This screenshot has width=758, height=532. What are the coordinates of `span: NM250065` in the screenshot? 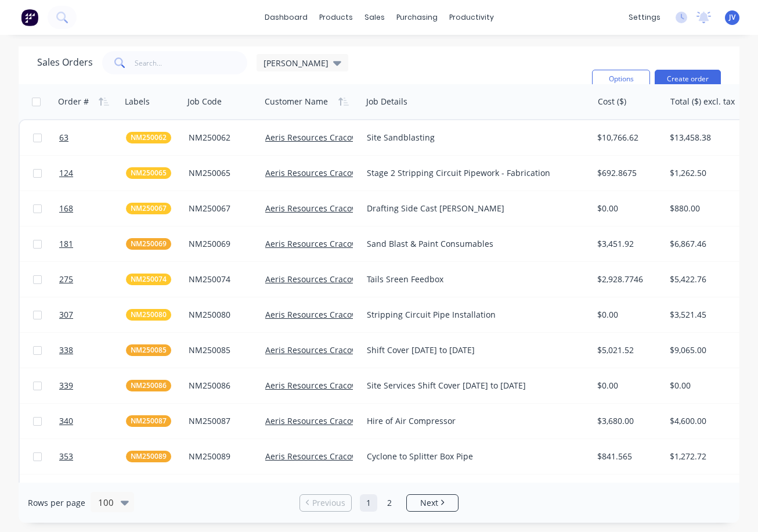 It's located at (148, 173).